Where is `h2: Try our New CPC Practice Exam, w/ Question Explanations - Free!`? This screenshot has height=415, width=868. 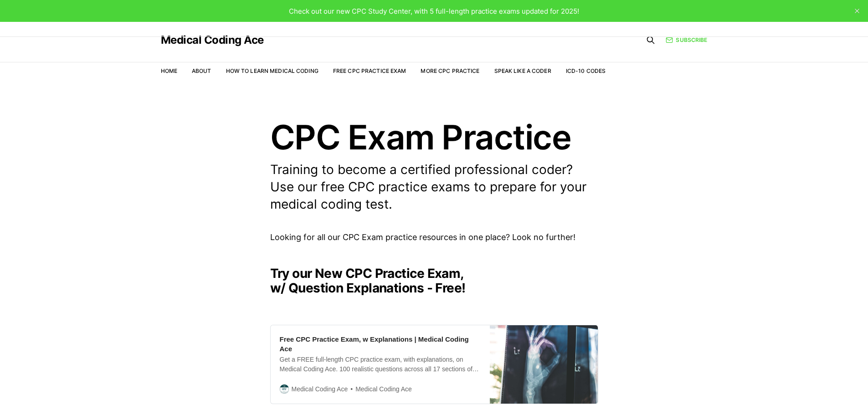
h2: Try our New CPC Practice Exam, w/ Question Explanations - Free! is located at coordinates (435, 280).